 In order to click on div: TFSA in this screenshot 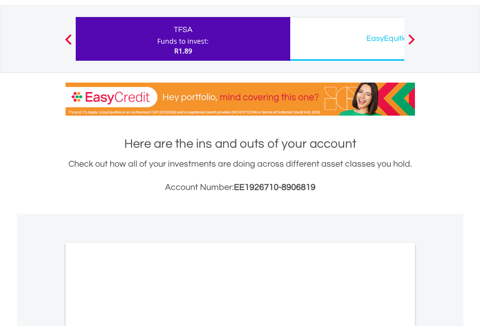, I will do `click(183, 30)`.